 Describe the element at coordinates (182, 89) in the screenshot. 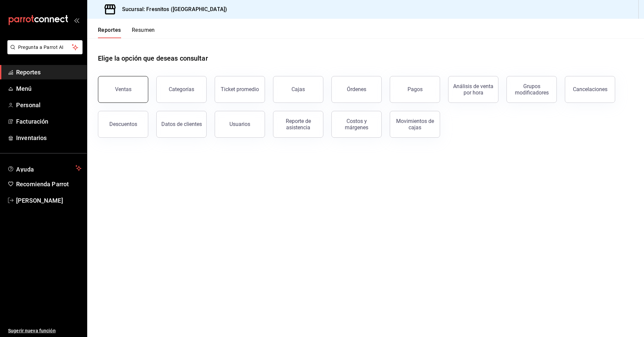

I see `button: Categorías` at that location.